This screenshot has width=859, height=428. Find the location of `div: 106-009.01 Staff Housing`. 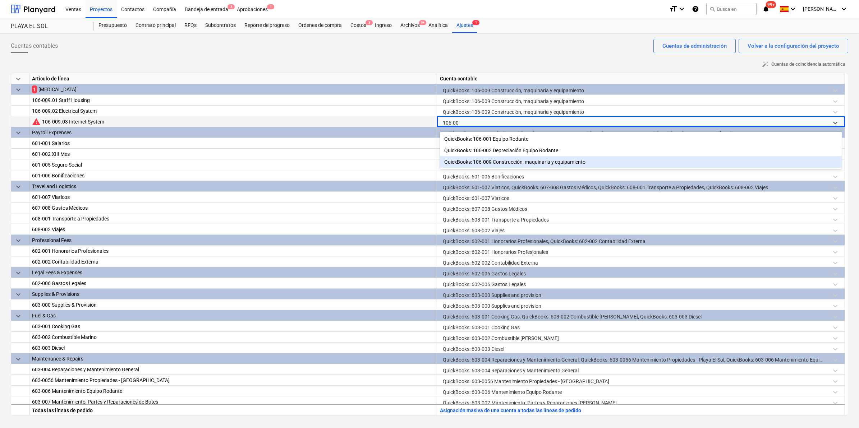

div: 106-009.01 Staff Housing is located at coordinates (233, 100).